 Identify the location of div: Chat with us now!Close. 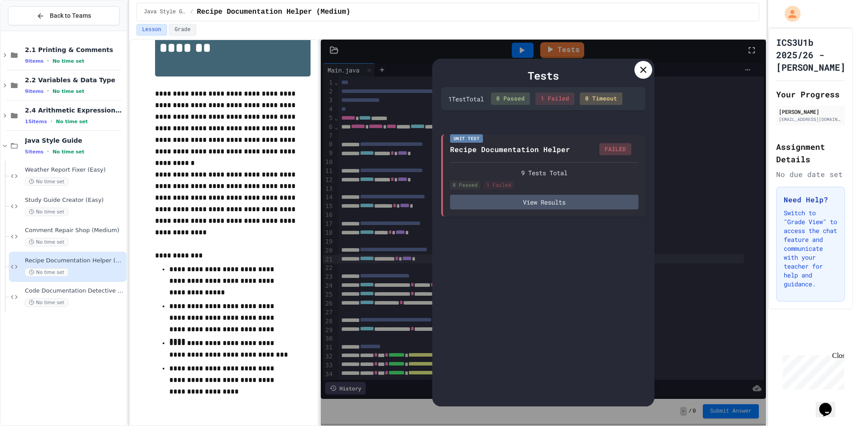
(32, 30).